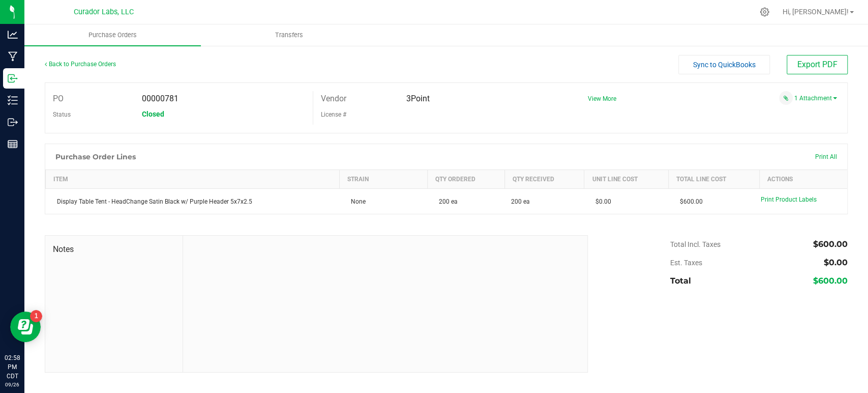  I want to click on inline-svg: Outbound, so click(13, 122).